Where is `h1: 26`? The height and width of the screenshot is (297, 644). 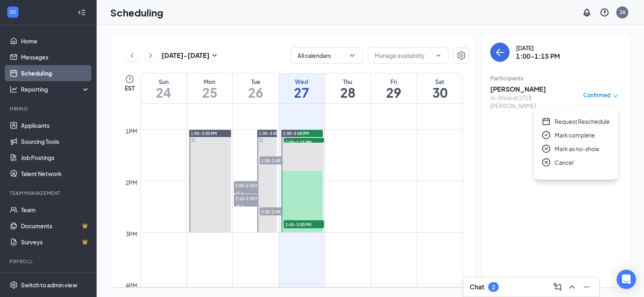
h1: 26 is located at coordinates (255, 93).